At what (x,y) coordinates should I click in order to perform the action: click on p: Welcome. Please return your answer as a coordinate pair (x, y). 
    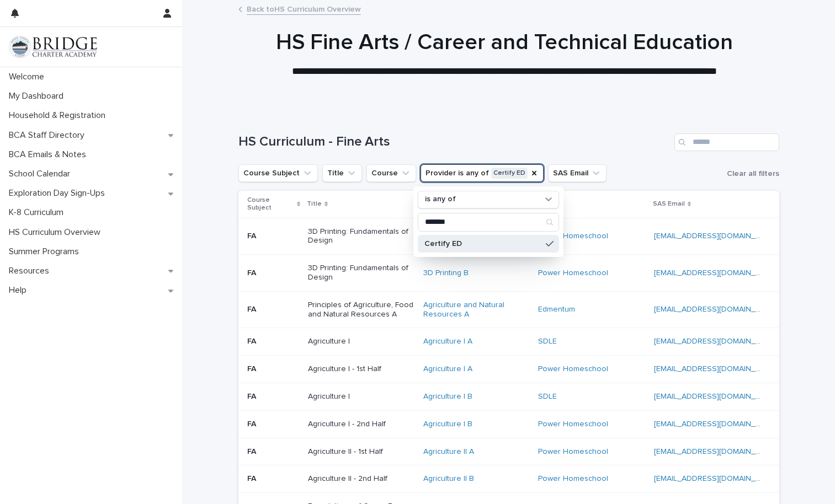
    Looking at the image, I should click on (28, 77).